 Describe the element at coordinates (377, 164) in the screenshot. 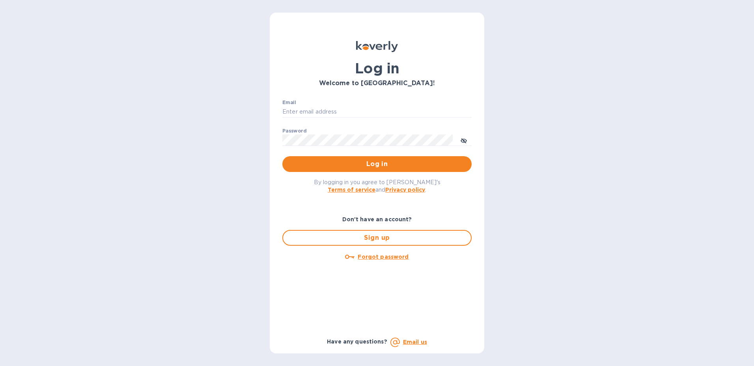

I see `button: Log in` at that location.